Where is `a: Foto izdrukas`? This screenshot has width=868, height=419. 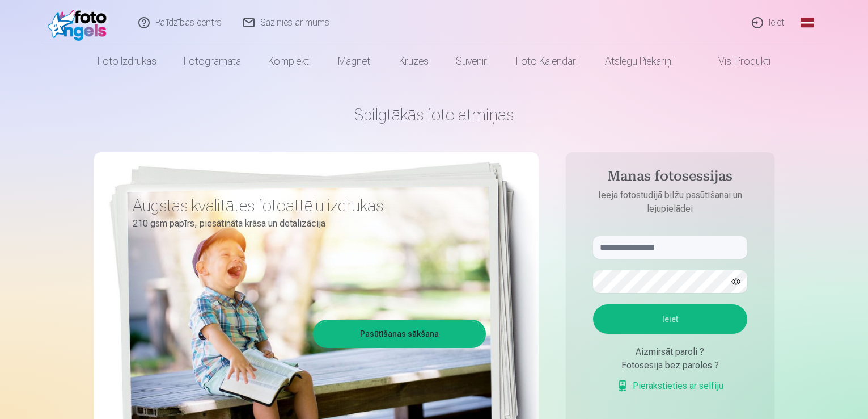 a: Foto izdrukas is located at coordinates (127, 62).